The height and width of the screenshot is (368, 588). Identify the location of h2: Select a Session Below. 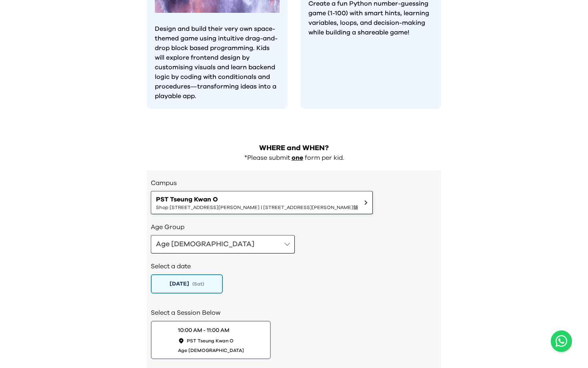
(294, 313).